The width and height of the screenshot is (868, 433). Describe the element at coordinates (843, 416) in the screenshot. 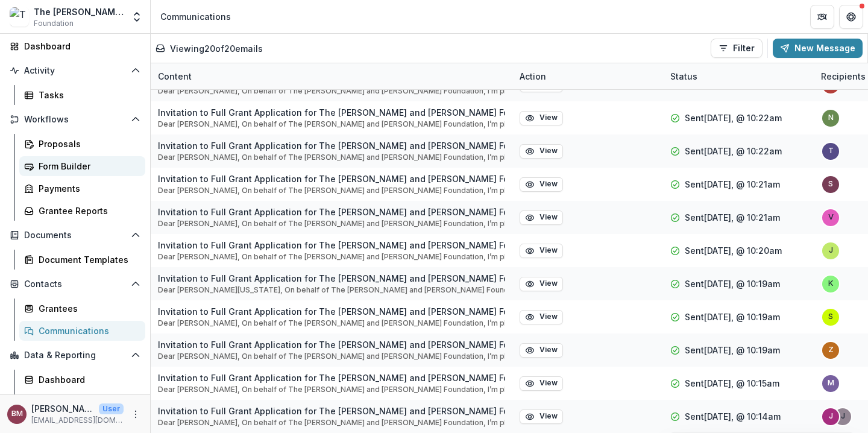

I see `div: jessica@30birdsfoundation.org` at that location.